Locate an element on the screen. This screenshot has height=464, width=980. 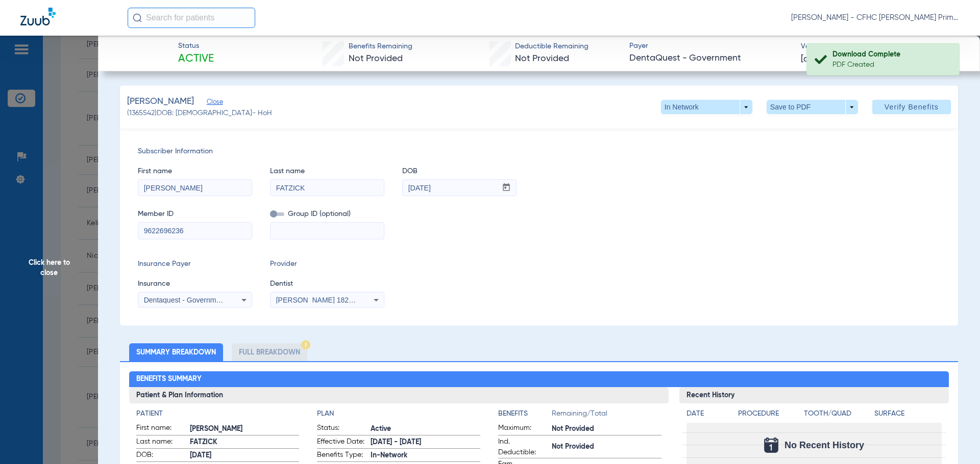
h4: Date is located at coordinates (708, 414).